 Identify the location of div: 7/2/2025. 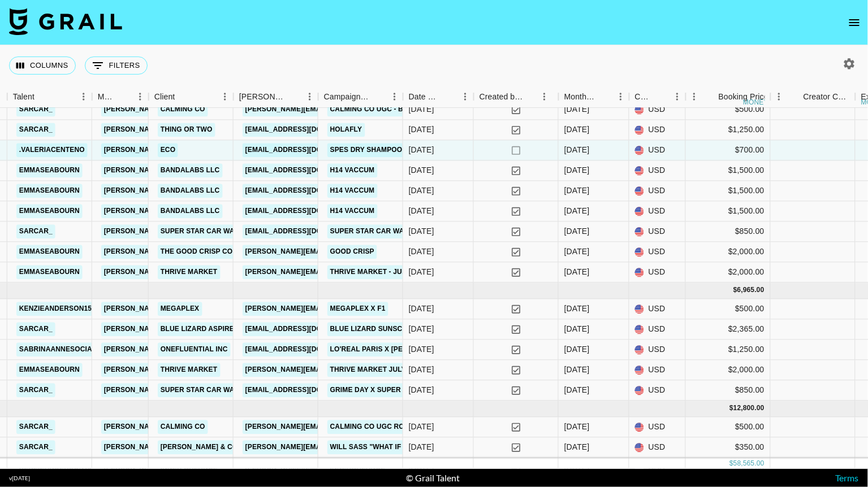
(421, 370).